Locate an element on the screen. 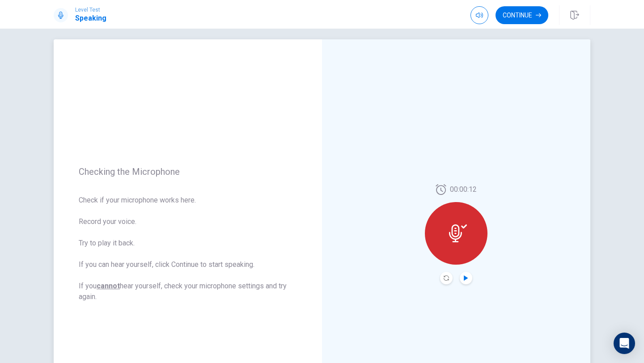 Image resolution: width=644 pixels, height=363 pixels. button: Record Again is located at coordinates (446, 278).